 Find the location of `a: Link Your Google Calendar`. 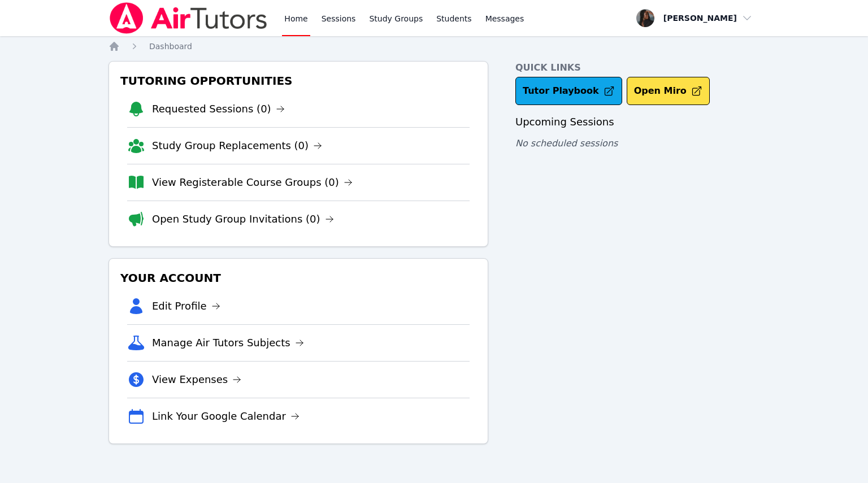

a: Link Your Google Calendar is located at coordinates (226, 416).